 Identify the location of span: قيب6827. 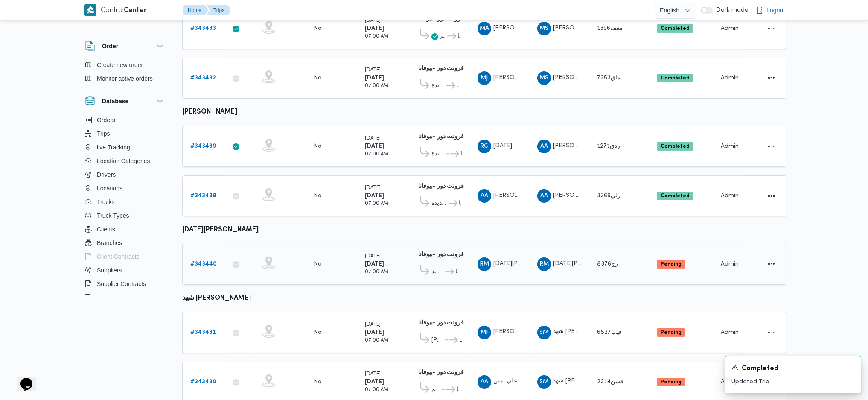
(610, 332).